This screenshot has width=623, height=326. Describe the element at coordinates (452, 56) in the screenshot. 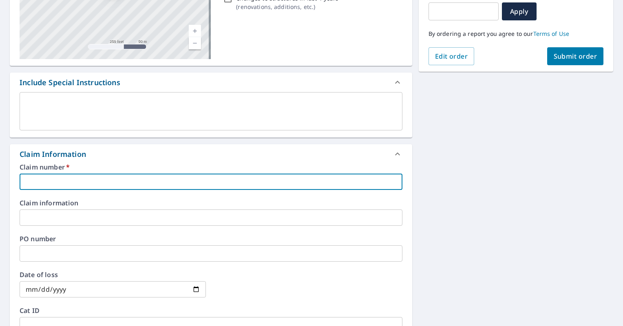

I see `span: Edit order` at that location.